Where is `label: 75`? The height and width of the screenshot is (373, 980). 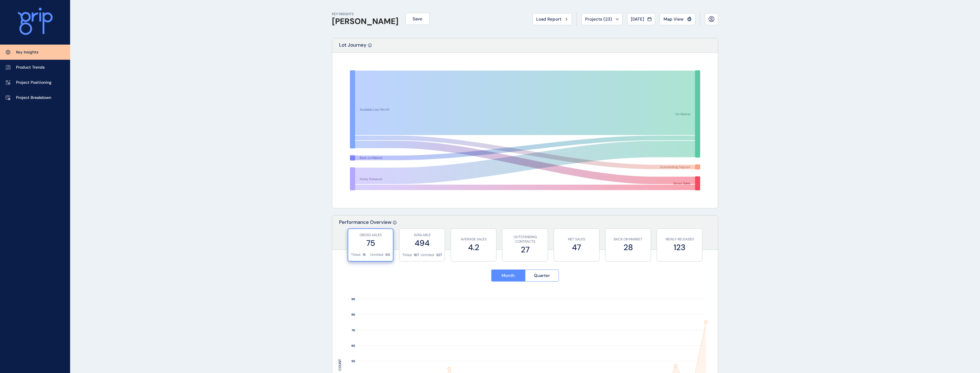
label: 75 is located at coordinates (371, 243).